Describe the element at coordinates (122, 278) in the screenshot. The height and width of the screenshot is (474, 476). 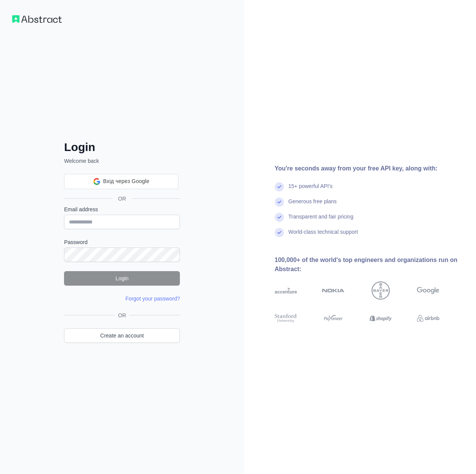
I see `button: Login` at that location.